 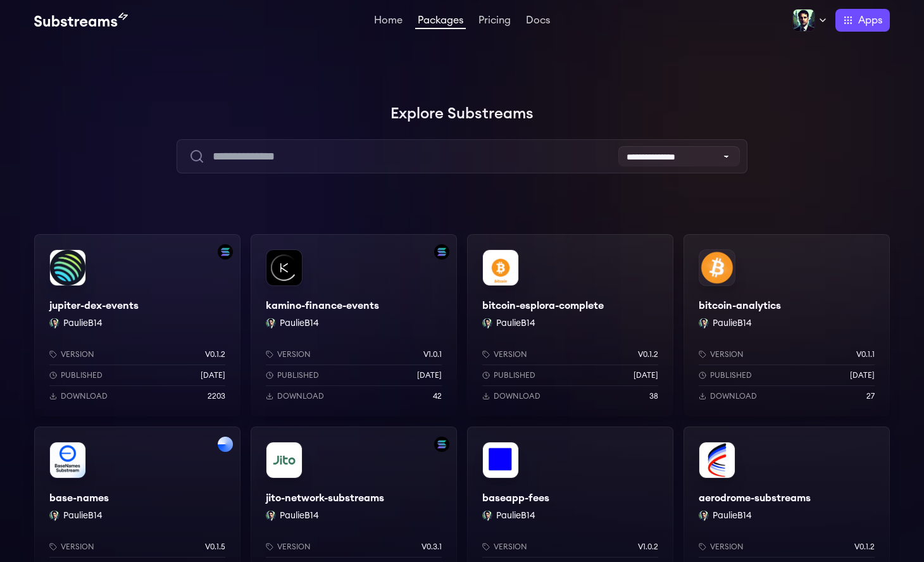 What do you see at coordinates (538, 21) in the screenshot?
I see `a: Docs` at bounding box center [538, 21].